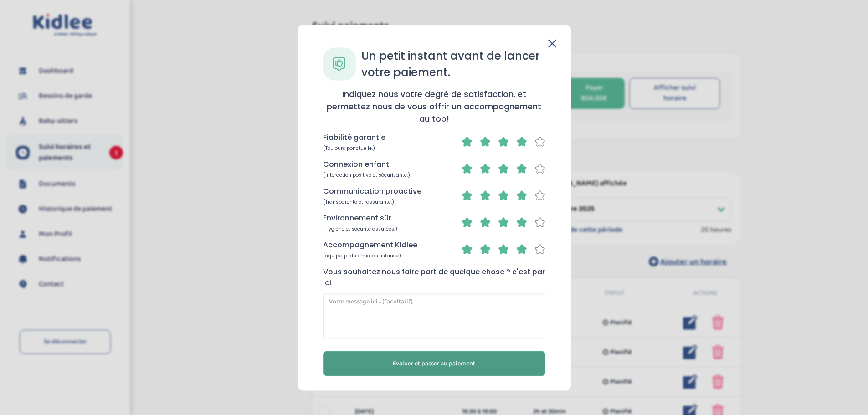  I want to click on p: Fiabilité garantie, so click(354, 137).